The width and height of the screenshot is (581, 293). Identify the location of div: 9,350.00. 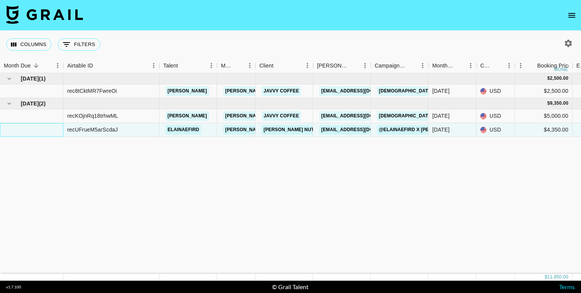
(559, 103).